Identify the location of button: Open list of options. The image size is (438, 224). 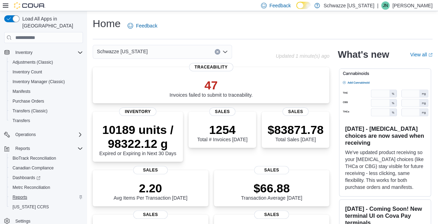
(225, 52).